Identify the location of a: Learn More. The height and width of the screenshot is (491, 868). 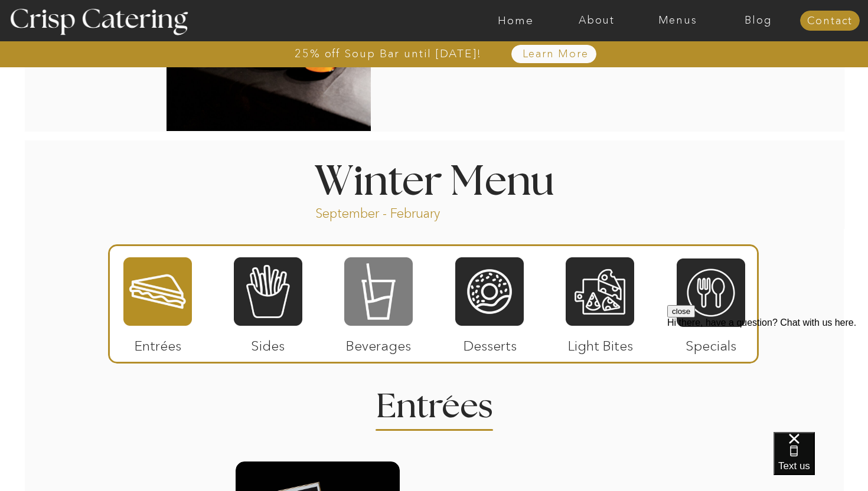
(555, 55).